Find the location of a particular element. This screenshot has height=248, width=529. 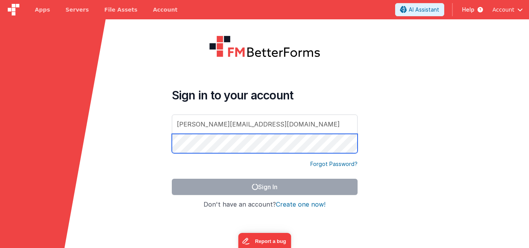

button: AI Assistant is located at coordinates (419, 10).